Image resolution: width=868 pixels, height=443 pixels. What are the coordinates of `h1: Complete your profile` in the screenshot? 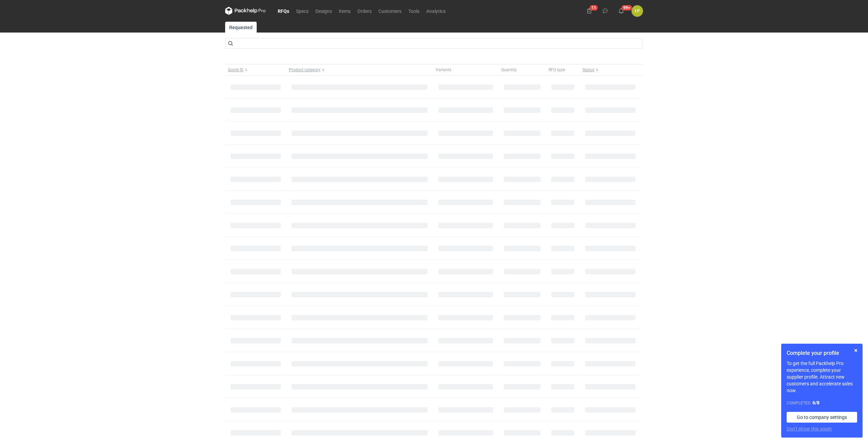 It's located at (822, 353).